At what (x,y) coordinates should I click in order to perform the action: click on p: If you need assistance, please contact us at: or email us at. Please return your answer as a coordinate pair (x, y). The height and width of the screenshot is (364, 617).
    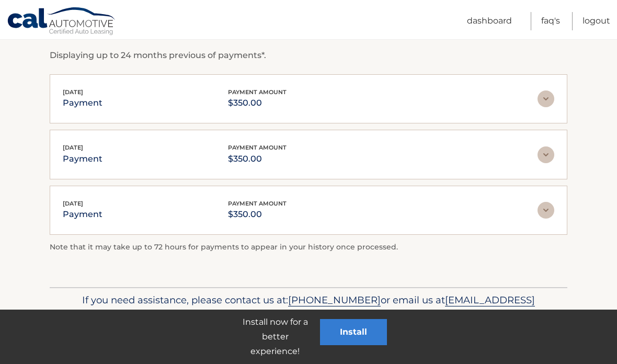
    Looking at the image, I should click on (309, 309).